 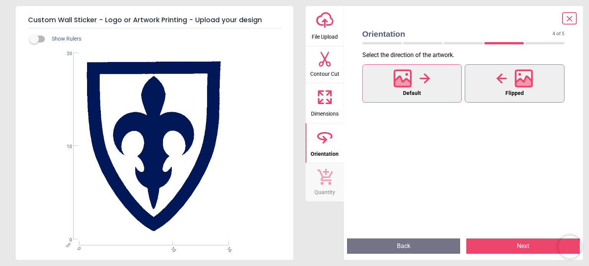 What do you see at coordinates (65, 54) in the screenshot?
I see `span: 20` at bounding box center [65, 54].